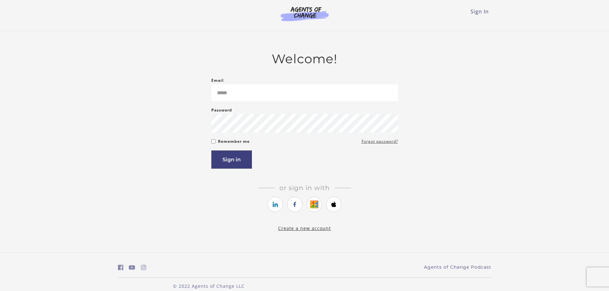 The width and height of the screenshot is (609, 291). I want to click on a: Sign In, so click(479, 12).